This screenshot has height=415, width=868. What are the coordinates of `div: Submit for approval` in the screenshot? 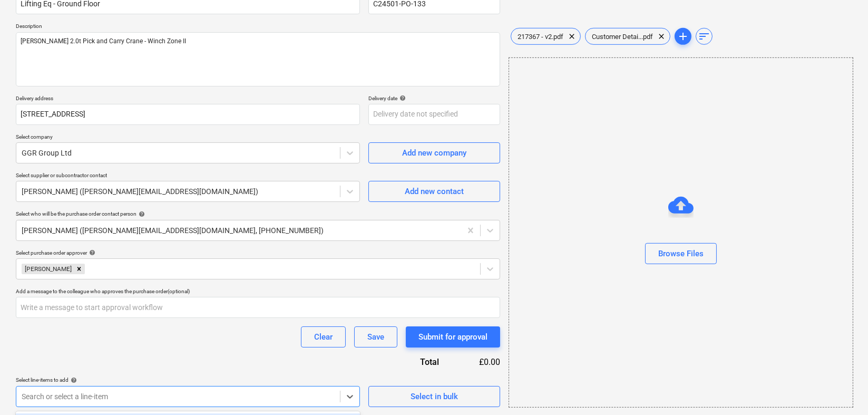 It's located at (453, 337).